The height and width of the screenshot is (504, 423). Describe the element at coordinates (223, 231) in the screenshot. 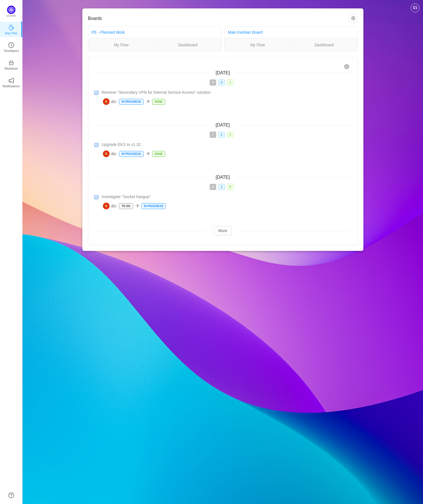

I see `button: More` at that location.